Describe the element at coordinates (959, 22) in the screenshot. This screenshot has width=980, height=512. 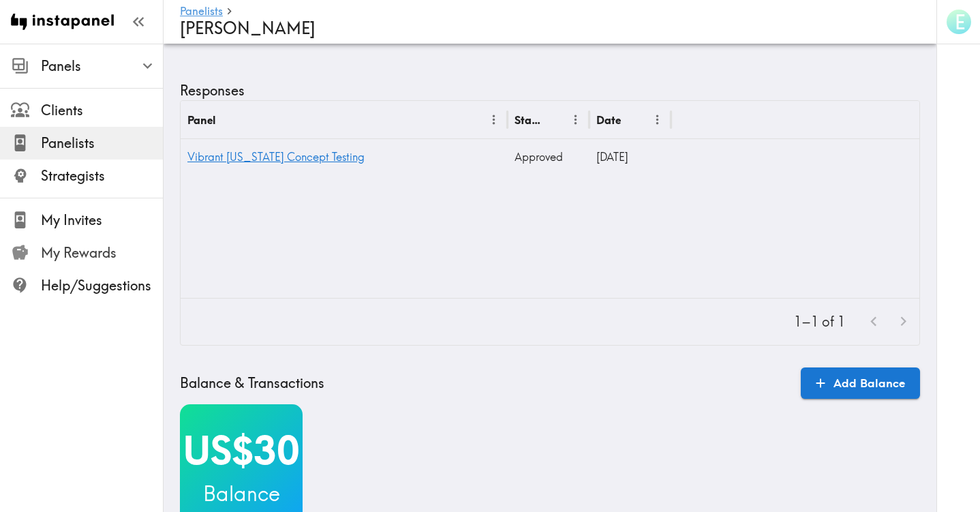
I see `button: E` at that location.